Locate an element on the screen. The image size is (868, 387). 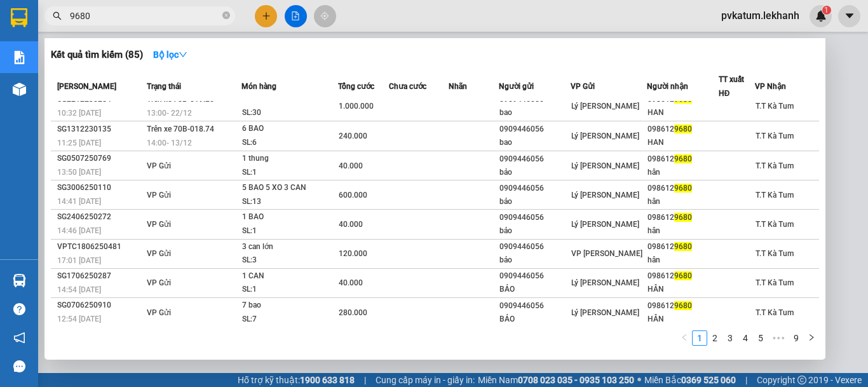
button: right is located at coordinates (811, 338).